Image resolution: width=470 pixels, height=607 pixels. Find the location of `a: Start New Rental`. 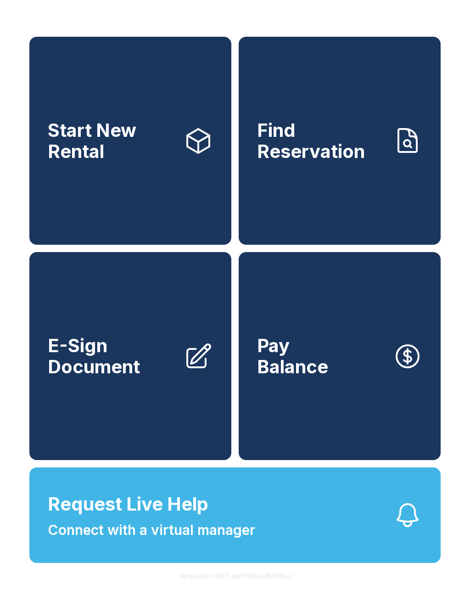

a: Start New Rental is located at coordinates (130, 140).